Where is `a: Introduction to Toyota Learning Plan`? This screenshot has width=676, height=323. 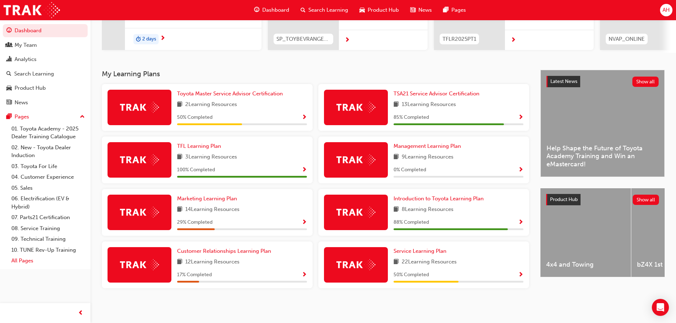 a: Introduction to Toyota Learning Plan is located at coordinates (440, 199).